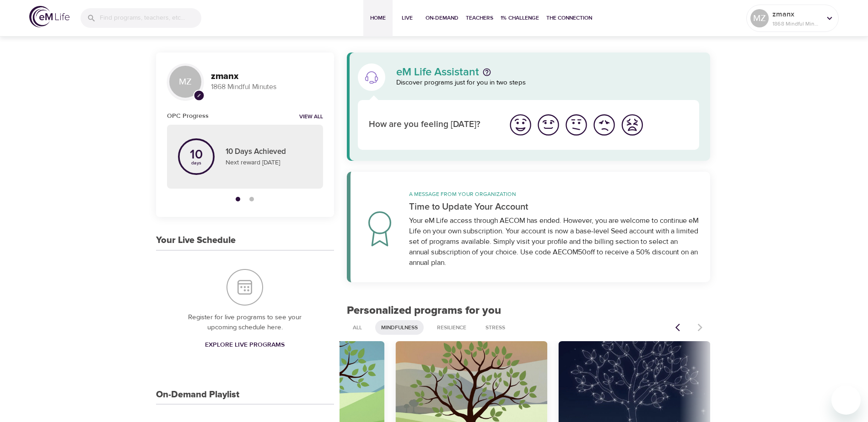 This screenshot has width=868, height=422. I want to click on p: Time to Update Your Account, so click(554, 207).